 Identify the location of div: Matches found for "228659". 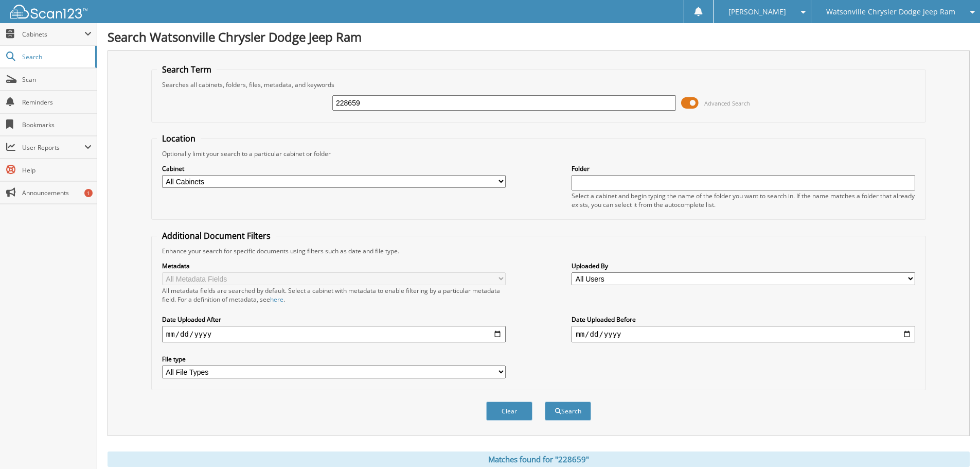
(538, 460).